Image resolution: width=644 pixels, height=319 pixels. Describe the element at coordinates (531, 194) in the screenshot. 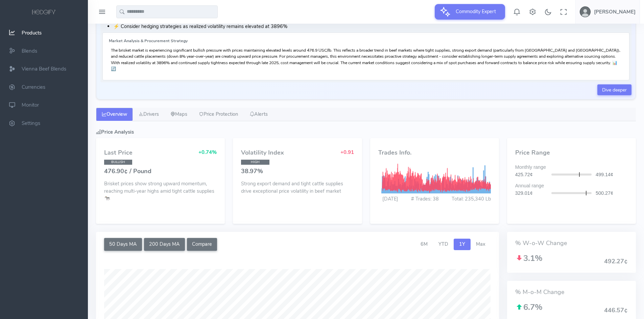

I see `div: 329.01¢` at that location.